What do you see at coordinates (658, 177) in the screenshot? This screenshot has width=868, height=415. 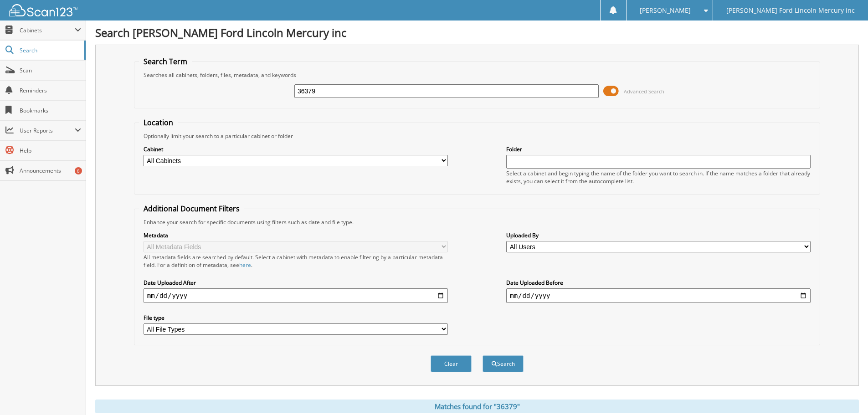 I see `div: Select a cabinet and begin typing the name of the folder you want to search in. If the name match...` at bounding box center [658, 177].